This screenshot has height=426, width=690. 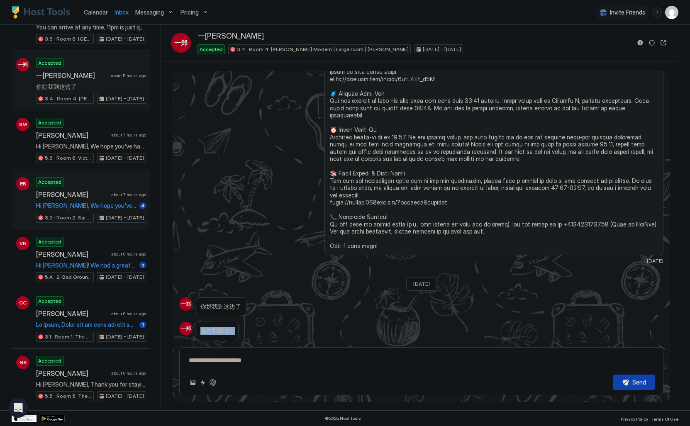 What do you see at coordinates (634, 382) in the screenshot?
I see `button: Send` at bounding box center [634, 382].